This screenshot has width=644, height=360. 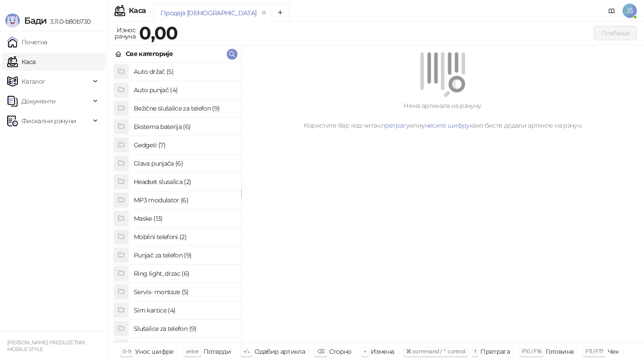 I want to click on h4: Bežične slušalice za telefon (9), so click(x=184, y=108).